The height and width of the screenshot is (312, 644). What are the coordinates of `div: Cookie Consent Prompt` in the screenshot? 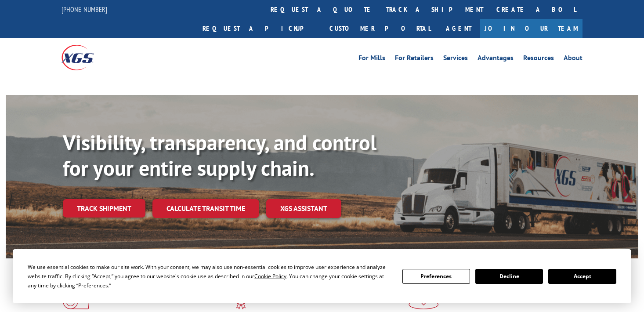 It's located at (322, 276).